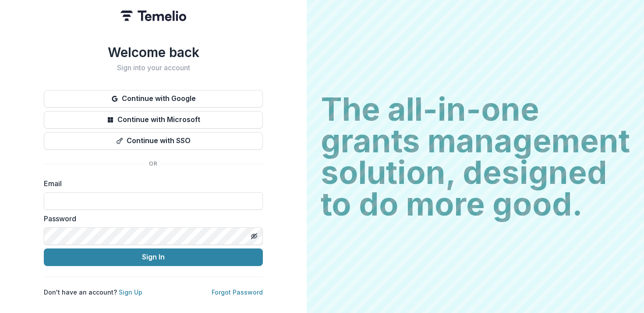 Image resolution: width=644 pixels, height=313 pixels. Describe the element at coordinates (153, 16) in the screenshot. I see `img: Temelio` at that location.